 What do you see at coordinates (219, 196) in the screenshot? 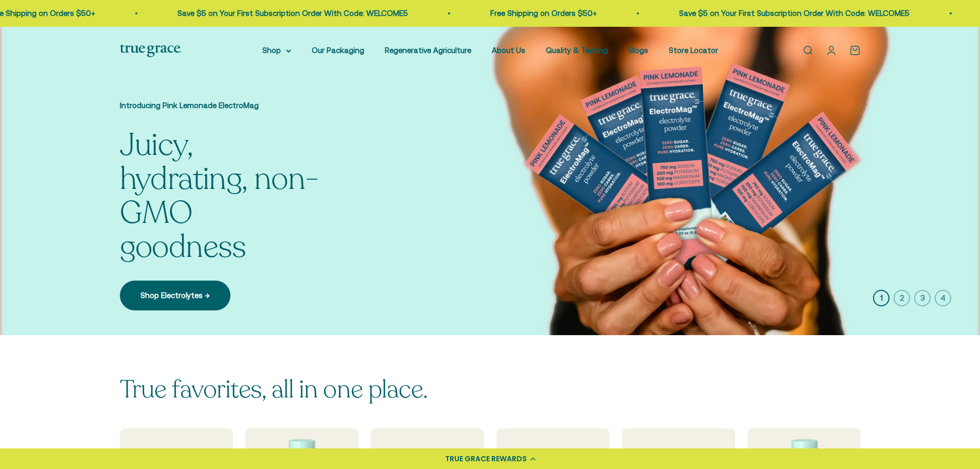
I see `split-lines: Juicy, hydrating, non-GMO goodness` at bounding box center [219, 196].